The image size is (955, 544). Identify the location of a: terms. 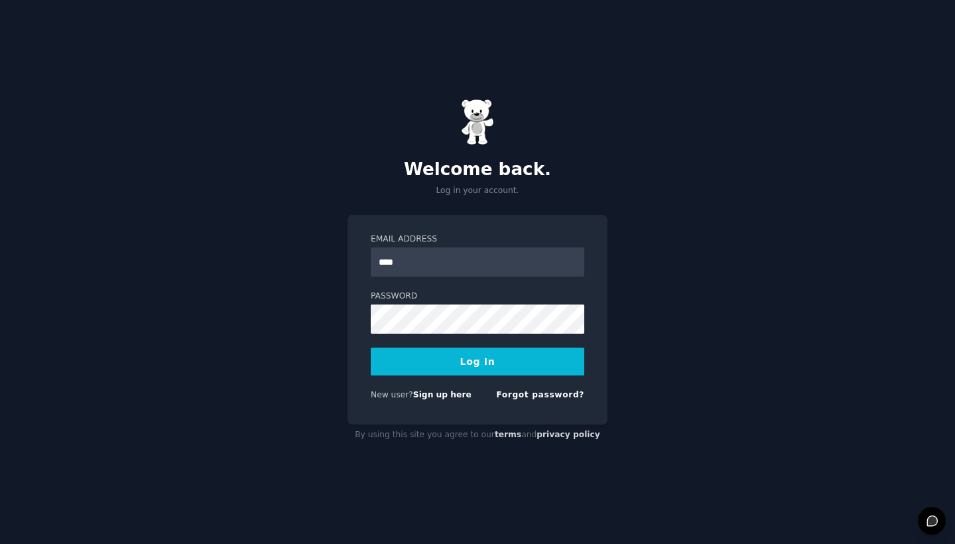
(508, 434).